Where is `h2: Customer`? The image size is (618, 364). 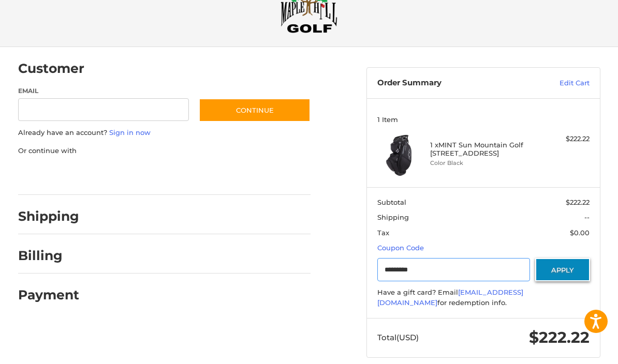
h2: Customer is located at coordinates (51, 68).